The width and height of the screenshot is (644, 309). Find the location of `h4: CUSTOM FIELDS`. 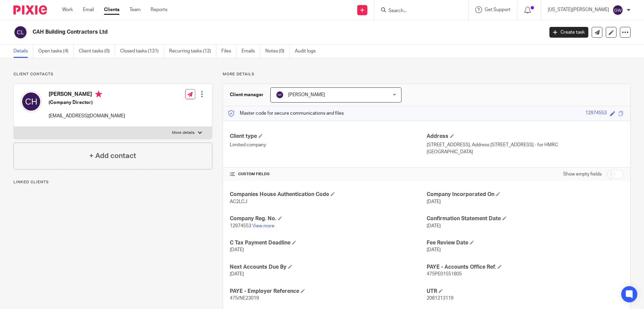

h4: CUSTOM FIELDS is located at coordinates (328, 174).